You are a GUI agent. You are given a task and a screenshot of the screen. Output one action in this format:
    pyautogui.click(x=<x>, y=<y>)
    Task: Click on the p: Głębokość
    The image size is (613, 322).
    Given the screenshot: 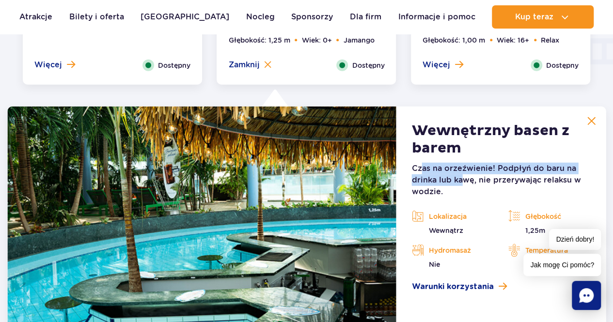 What is the action you would take?
    pyautogui.click(x=549, y=217)
    